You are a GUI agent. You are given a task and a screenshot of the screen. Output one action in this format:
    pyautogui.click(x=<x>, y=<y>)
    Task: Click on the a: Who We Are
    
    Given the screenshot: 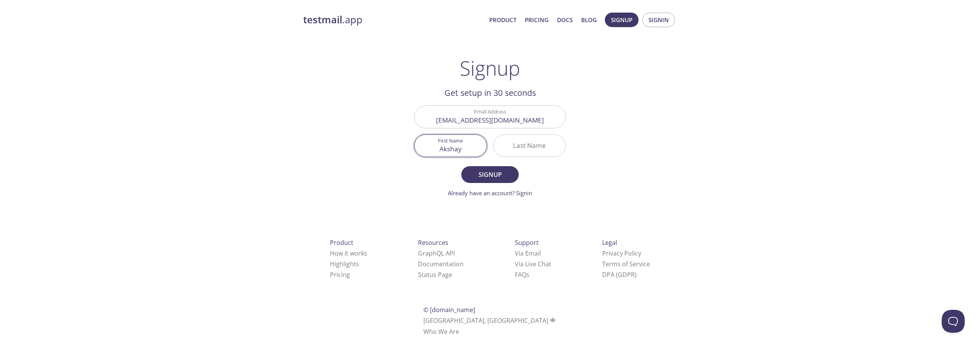 What is the action you would take?
    pyautogui.click(x=441, y=332)
    